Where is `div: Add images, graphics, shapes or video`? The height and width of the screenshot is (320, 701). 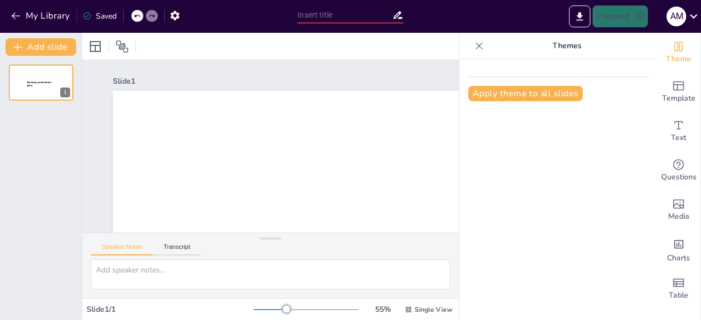 div: Add images, graphics, shapes or video is located at coordinates (679, 210).